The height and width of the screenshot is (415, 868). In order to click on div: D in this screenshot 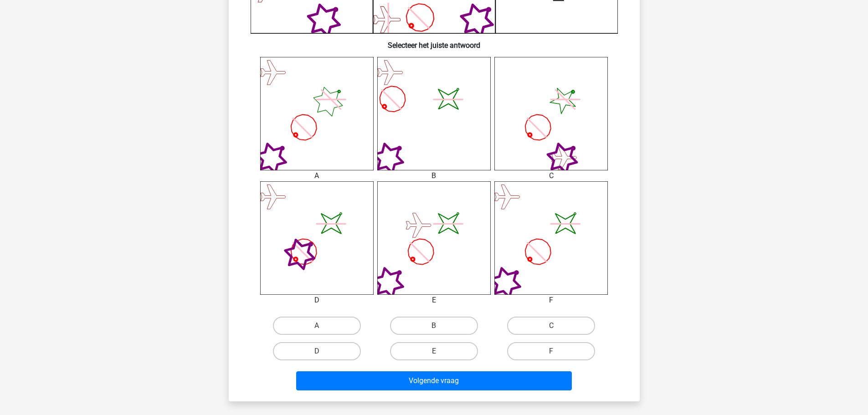, I will do `click(317, 301)`.